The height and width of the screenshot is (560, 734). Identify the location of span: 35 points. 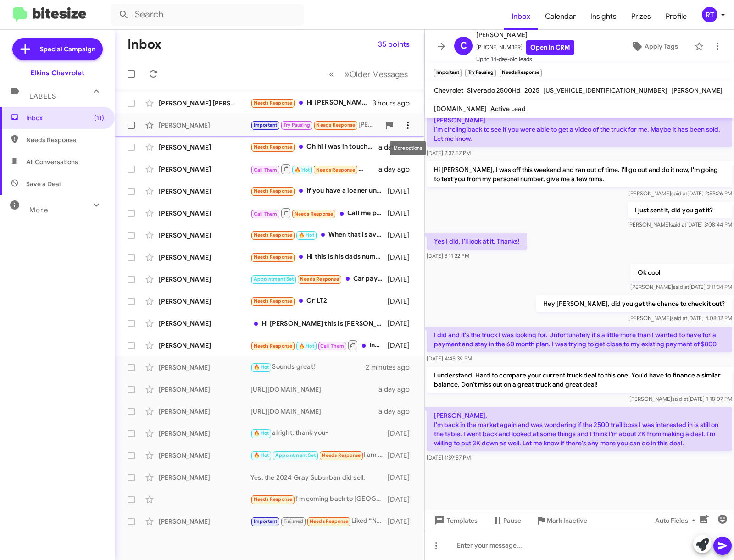
(394, 45).